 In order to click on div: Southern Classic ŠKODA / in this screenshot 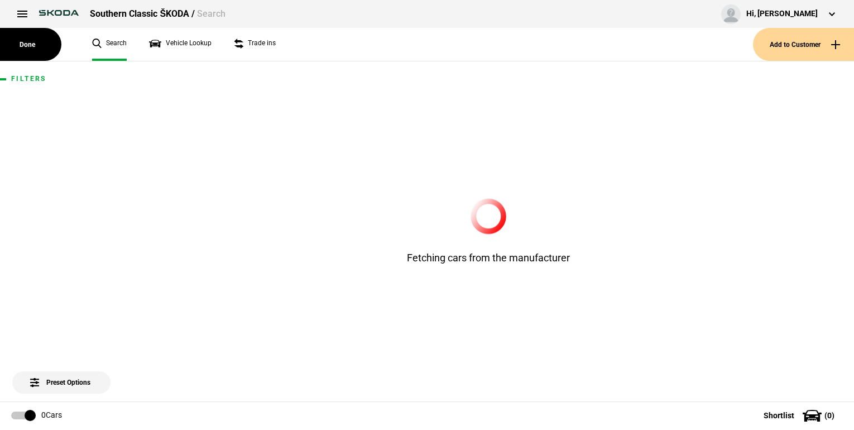, I will do `click(157, 14)`.